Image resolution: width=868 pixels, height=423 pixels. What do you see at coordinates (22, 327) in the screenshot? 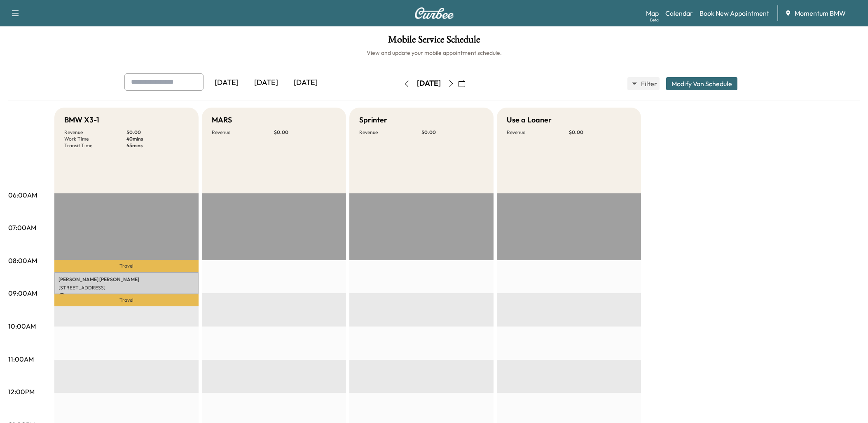
I see `p: 10:00AM` at bounding box center [22, 327].